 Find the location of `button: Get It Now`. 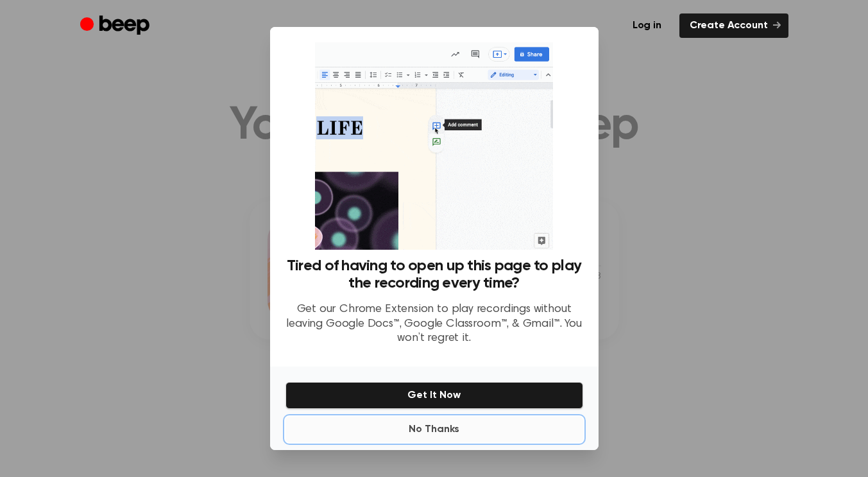

button: Get It Now is located at coordinates (434, 395).